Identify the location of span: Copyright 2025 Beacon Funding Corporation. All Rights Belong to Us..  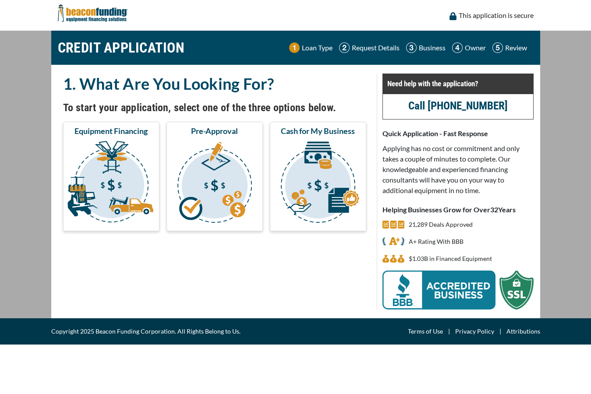
(146, 332).